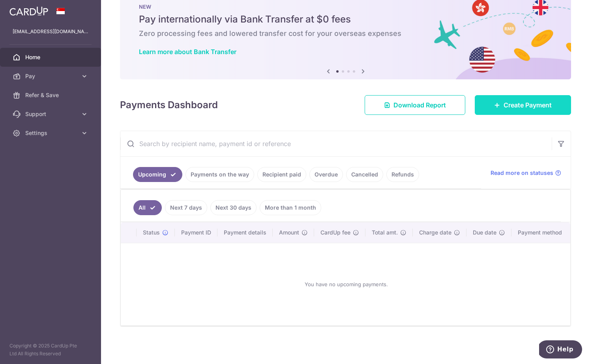  Describe the element at coordinates (415, 105) in the screenshot. I see `a: Download Report` at that location.